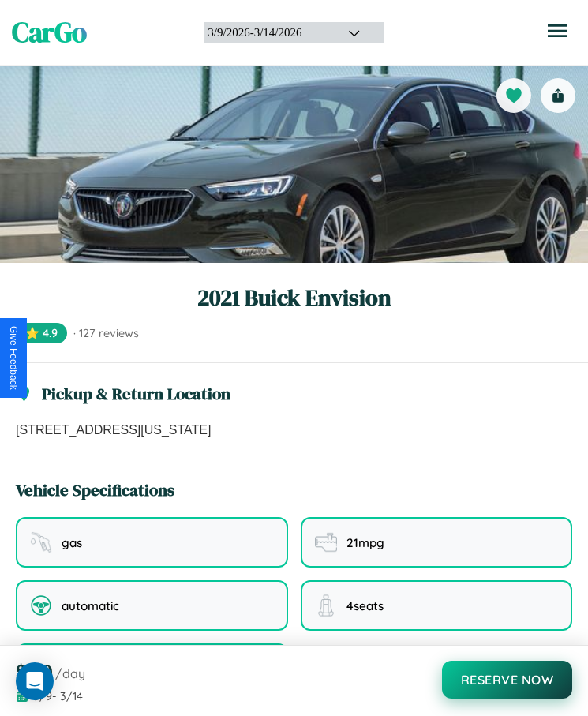 Image resolution: width=588 pixels, height=716 pixels. What do you see at coordinates (267, 32) in the screenshot?
I see `div: 3 / 9 / 2026 - 3 / 14 / 2026` at bounding box center [267, 32].